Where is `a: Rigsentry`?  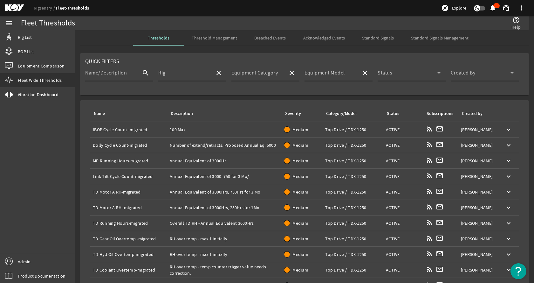 a: Rigsentry is located at coordinates (45, 8).